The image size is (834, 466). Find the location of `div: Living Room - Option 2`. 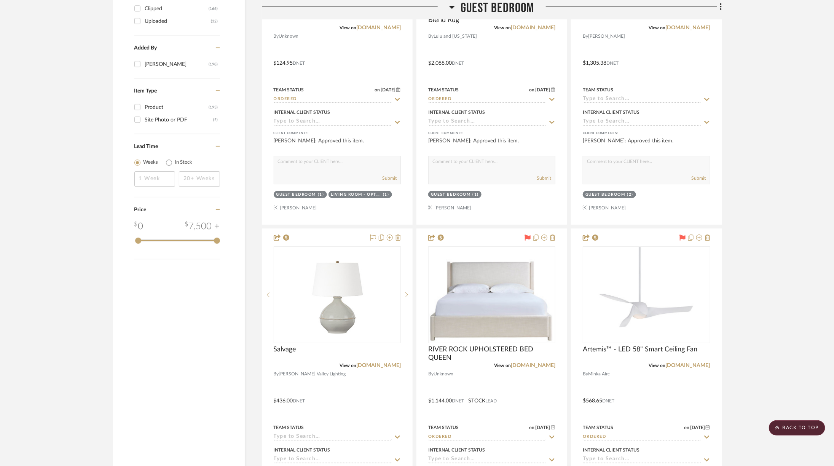

div: Living Room - Option 2 is located at coordinates (356, 195).